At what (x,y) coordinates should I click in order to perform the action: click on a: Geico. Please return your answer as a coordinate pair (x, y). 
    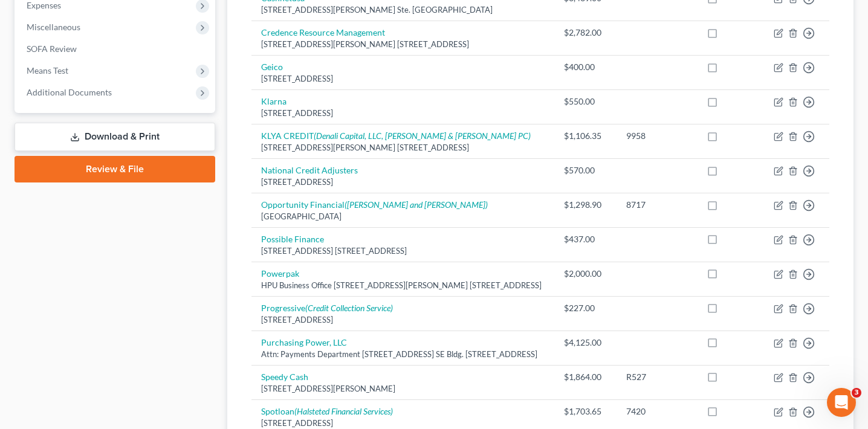
    Looking at the image, I should click on (272, 66).